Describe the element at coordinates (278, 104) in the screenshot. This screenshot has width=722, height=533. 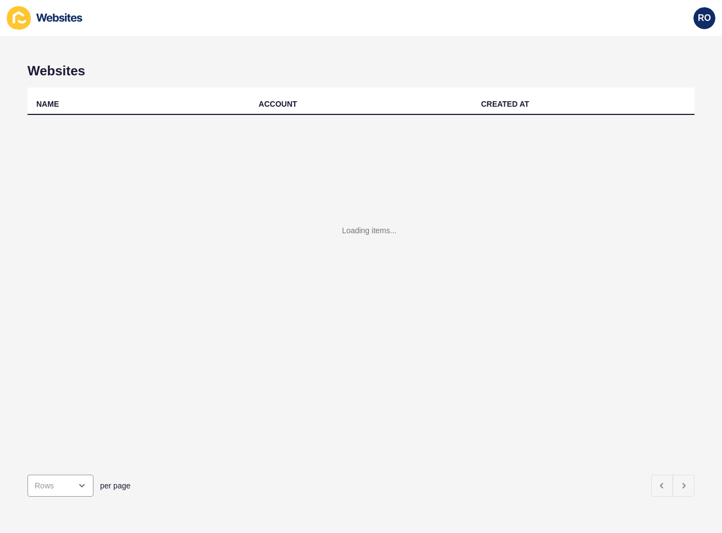
I see `div: ACCOUNT` at that location.